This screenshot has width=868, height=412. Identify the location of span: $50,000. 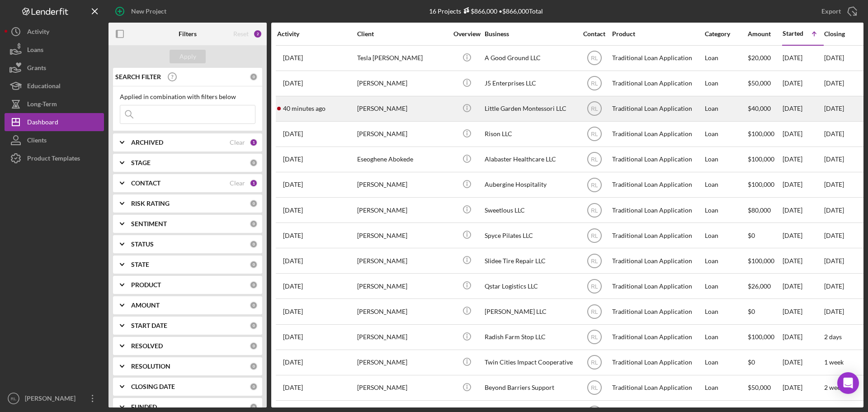
(759, 387).